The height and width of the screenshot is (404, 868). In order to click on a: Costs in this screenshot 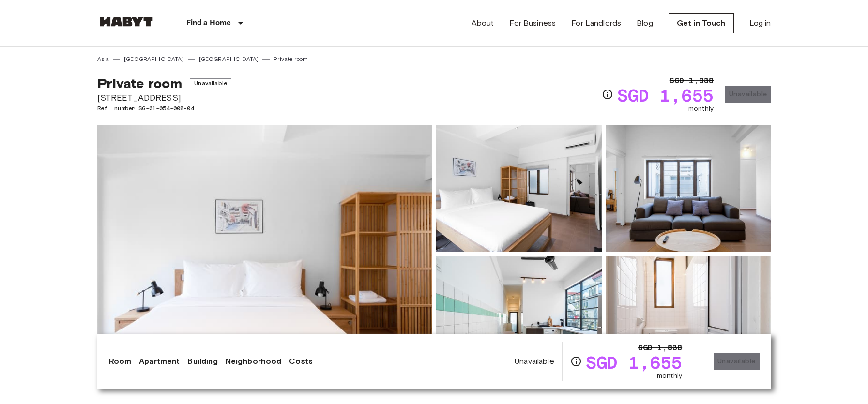, I will do `click(301, 361)`.